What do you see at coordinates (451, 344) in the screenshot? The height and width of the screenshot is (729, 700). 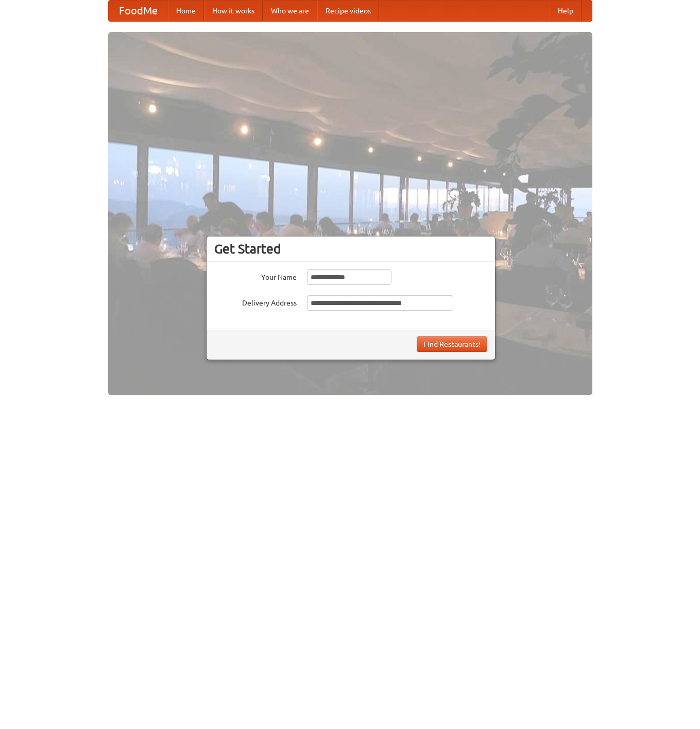 I see `button: Find Restaurants!` at bounding box center [451, 344].